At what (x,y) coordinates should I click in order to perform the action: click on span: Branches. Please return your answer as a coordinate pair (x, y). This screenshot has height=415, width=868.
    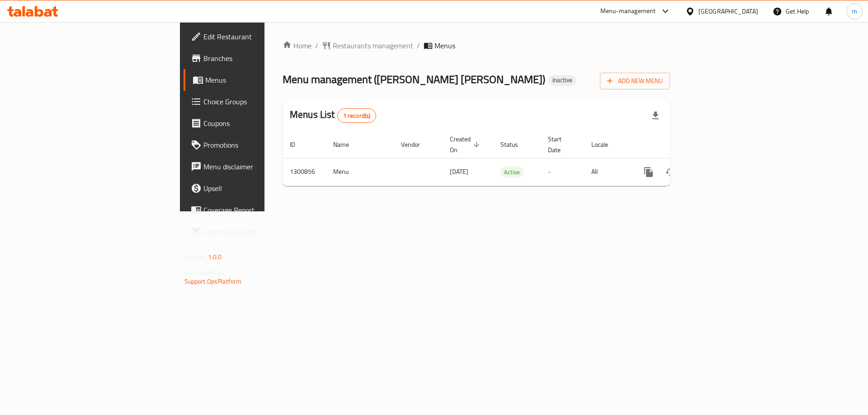
    Looking at the image, I should click on (260, 58).